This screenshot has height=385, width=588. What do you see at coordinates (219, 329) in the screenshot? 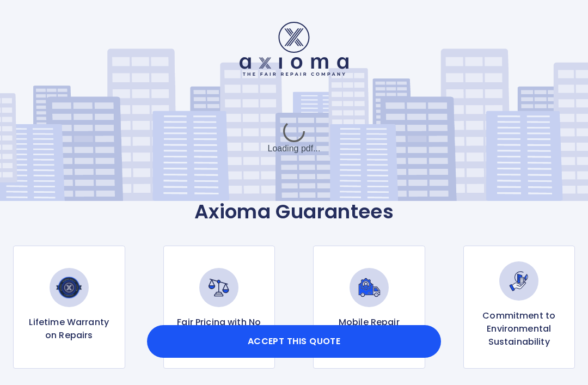
I see `p: Fair Pricing with No Hidden Fees` at bounding box center [219, 329].